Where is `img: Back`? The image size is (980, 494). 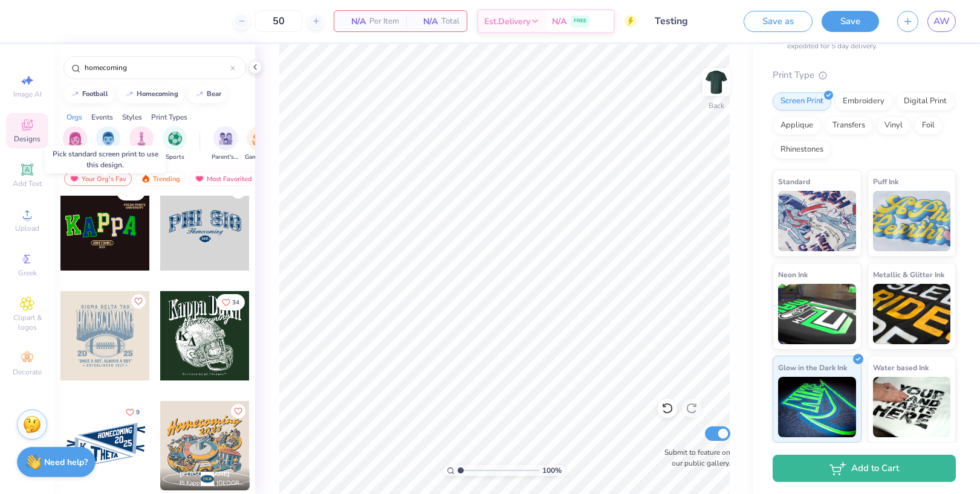
img: Back is located at coordinates (717, 82).